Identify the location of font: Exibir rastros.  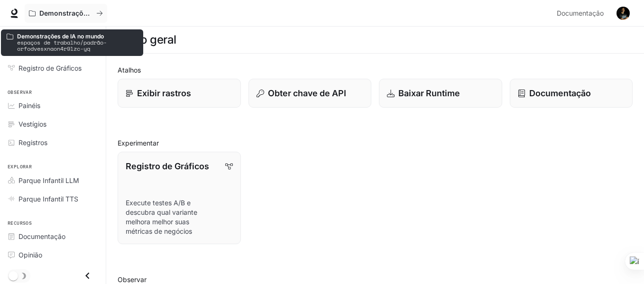
(164, 93).